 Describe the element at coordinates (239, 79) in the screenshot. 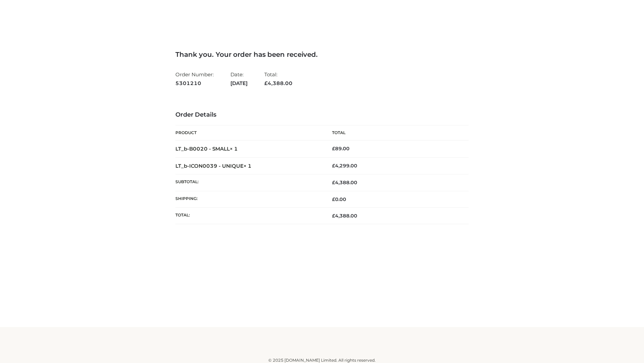

I see `li: Date:` at that location.